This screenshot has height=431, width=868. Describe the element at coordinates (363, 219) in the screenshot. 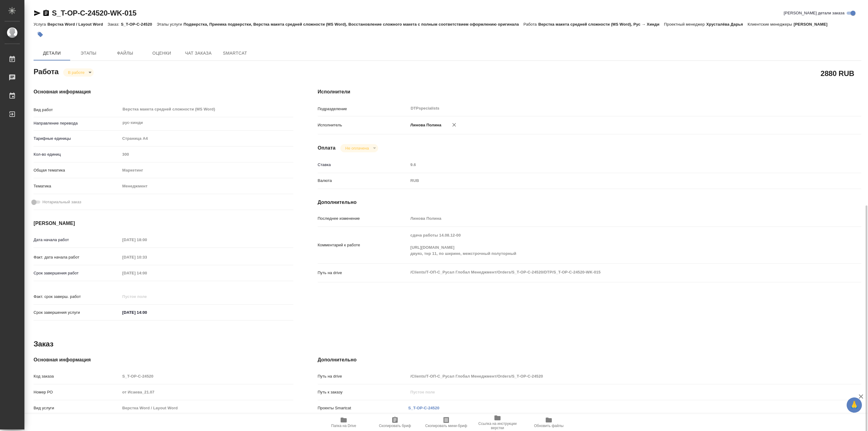

I see `p: Последнее изменение` at that location.